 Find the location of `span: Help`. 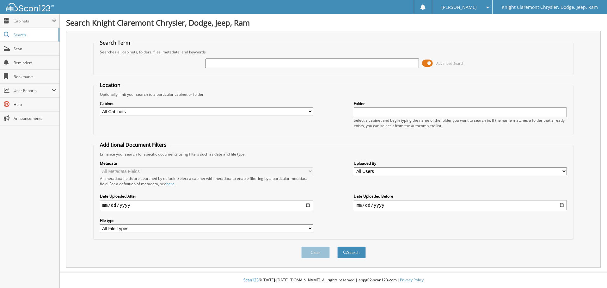

span: Help is located at coordinates (35, 104).